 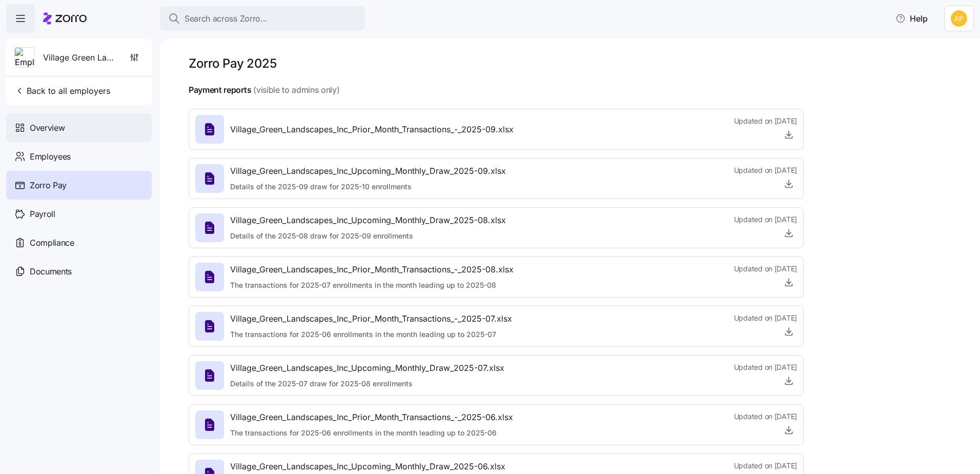 I want to click on span: The transactions for 2025-06 enrollments in the month leading up to 2025-07, so click(x=371, y=334).